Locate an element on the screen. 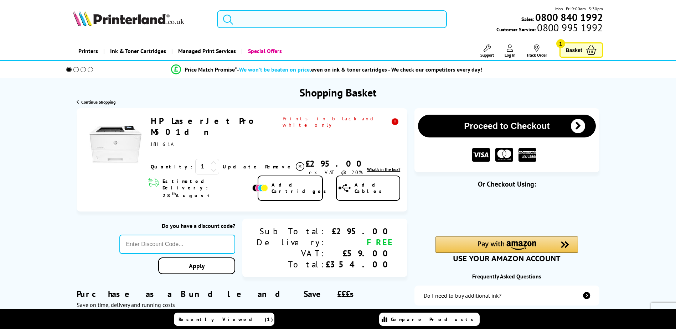 The width and height of the screenshot is (676, 329). a: Update is located at coordinates (241, 167).